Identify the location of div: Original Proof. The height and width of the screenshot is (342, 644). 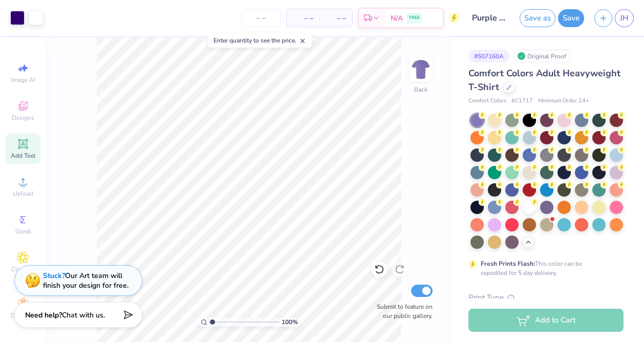
(543, 56).